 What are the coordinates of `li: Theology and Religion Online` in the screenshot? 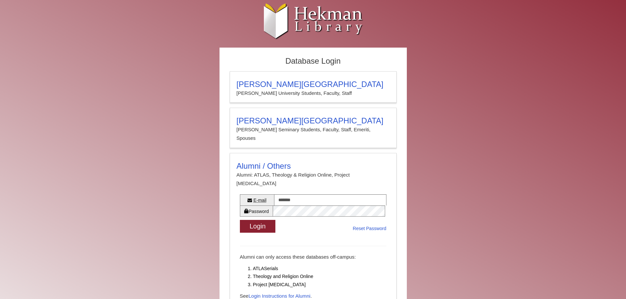 It's located at (320, 277).